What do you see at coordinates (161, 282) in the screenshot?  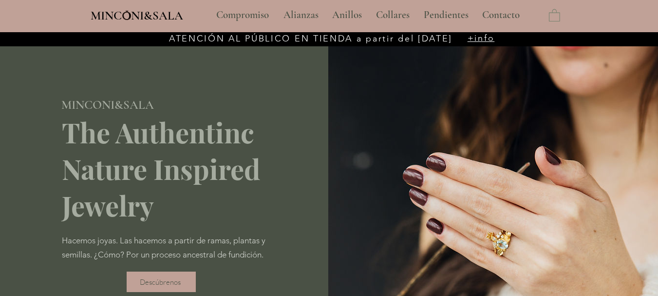 I see `a: Descúbrenos` at bounding box center [161, 282].